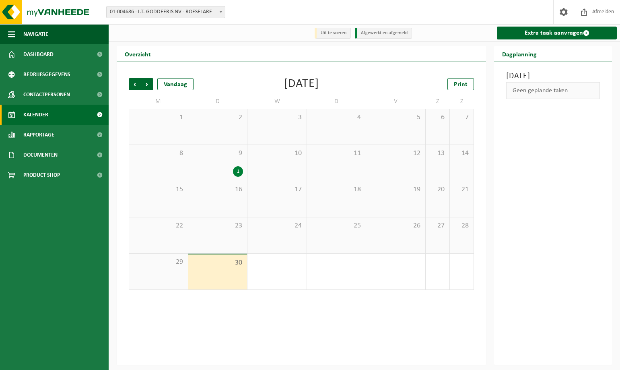  I want to click on li: Afgewerkt en afgemeld, so click(383, 33).